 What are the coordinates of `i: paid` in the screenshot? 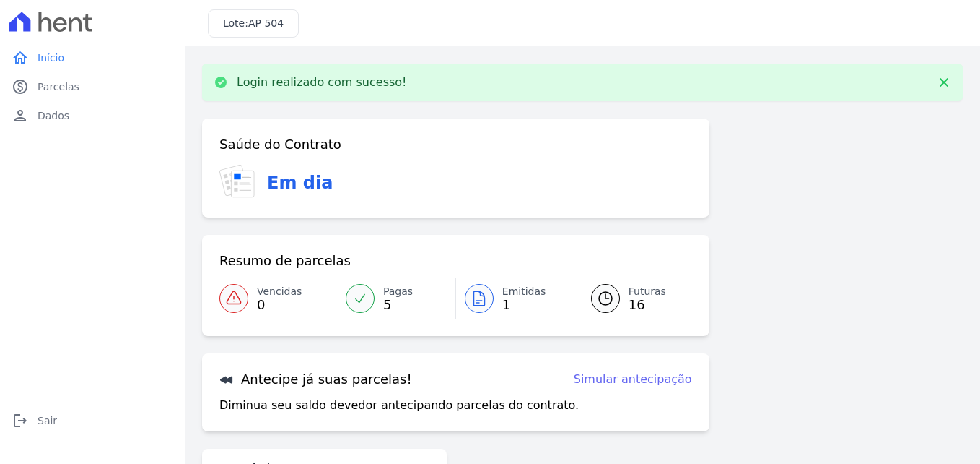 It's located at (20, 87).